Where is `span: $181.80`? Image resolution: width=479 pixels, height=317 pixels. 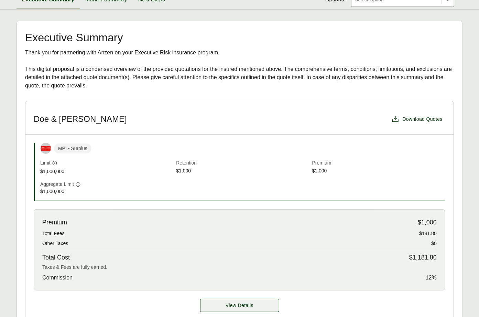
span: $181.80 is located at coordinates (428, 233).